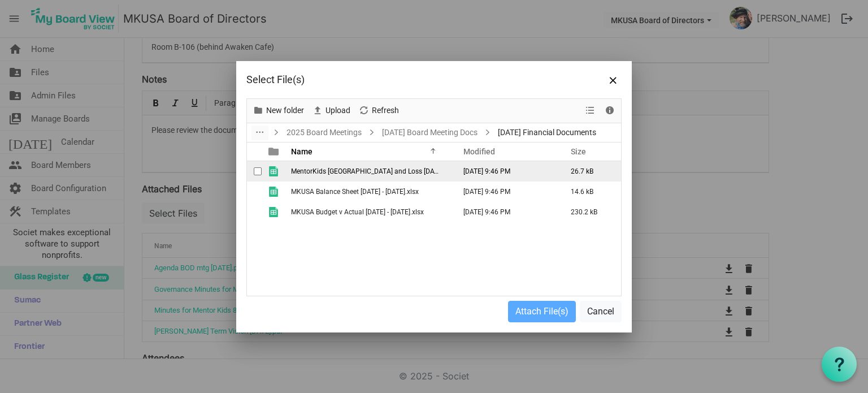 Image resolution: width=868 pixels, height=393 pixels. I want to click on div: New folder, so click(278, 111).